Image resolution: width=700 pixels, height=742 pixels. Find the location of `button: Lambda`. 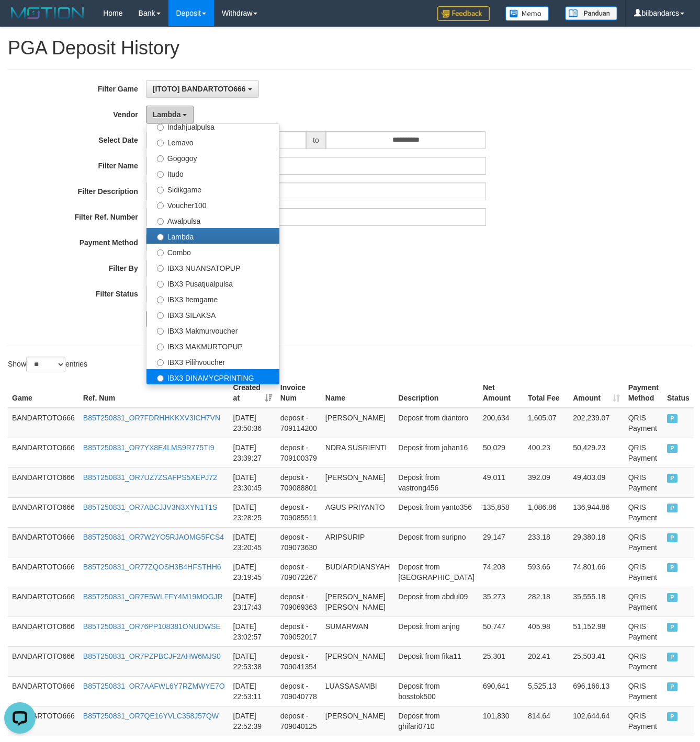

button: Lambda is located at coordinates (170, 115).